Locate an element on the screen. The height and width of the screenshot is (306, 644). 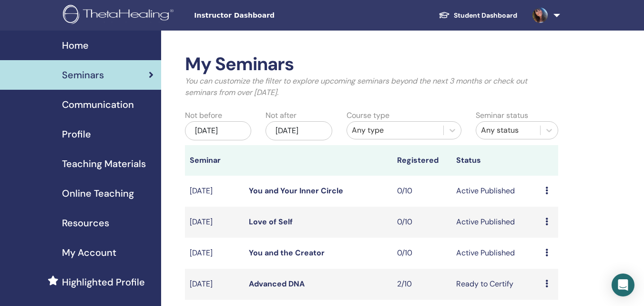
div: Open Intercom Messenger is located at coordinates (624, 285).